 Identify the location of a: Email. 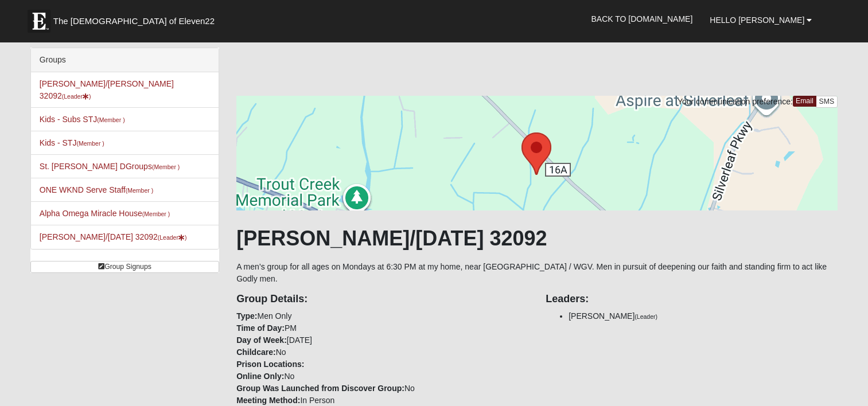
(804, 101).